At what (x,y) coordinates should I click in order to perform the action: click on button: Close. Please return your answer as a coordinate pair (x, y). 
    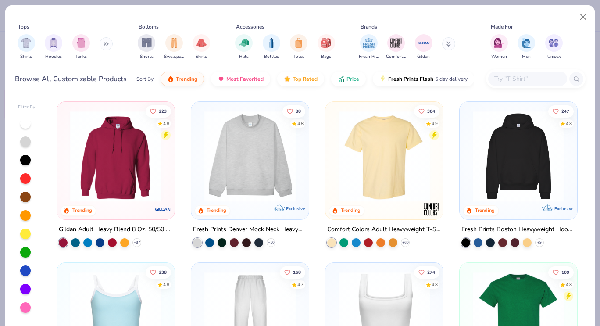
    Looking at the image, I should click on (583, 17).